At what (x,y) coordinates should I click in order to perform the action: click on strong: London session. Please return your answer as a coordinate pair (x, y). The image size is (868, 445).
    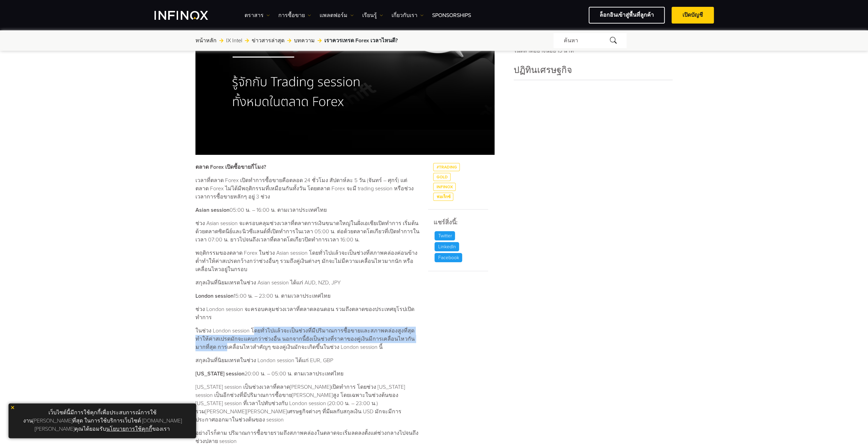
    Looking at the image, I should click on (214, 296).